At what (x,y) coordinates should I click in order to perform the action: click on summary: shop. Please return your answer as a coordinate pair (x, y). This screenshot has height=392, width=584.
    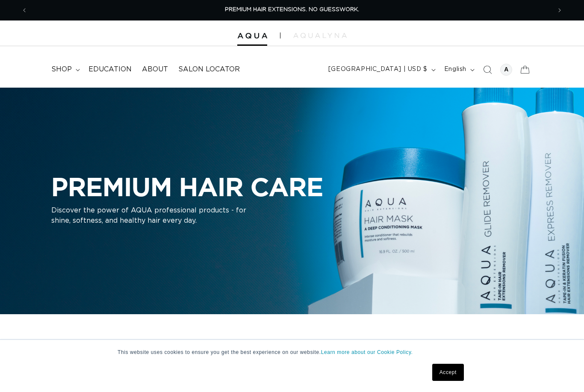
    Looking at the image, I should click on (65, 69).